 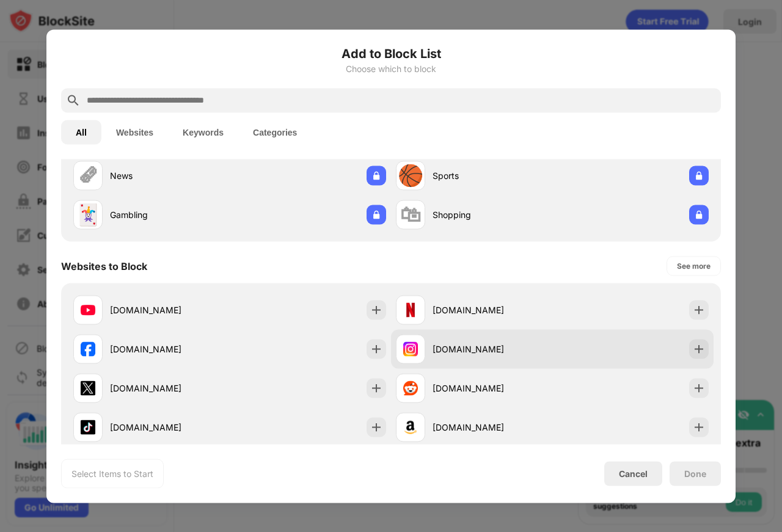 I want to click on div: Websites to Block, so click(x=104, y=266).